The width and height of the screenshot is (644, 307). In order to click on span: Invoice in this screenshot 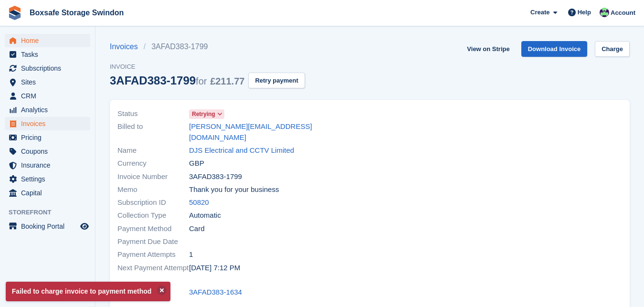, I will do `click(207, 67)`.